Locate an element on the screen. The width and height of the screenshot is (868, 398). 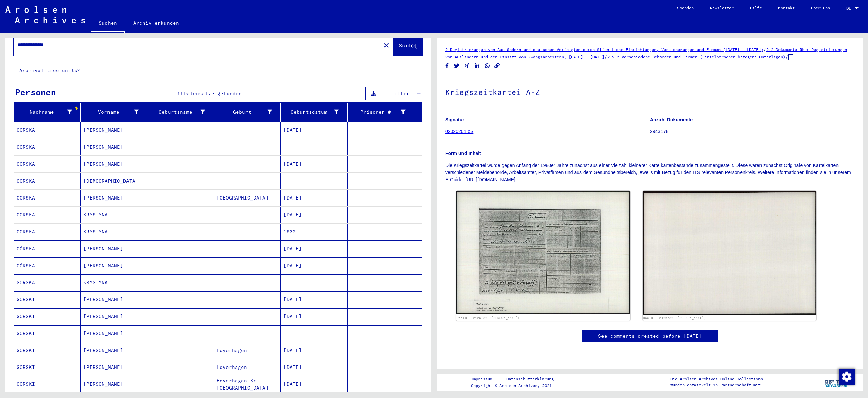
h1: Kriegszeitkartei A-Z is located at coordinates (649, 91).